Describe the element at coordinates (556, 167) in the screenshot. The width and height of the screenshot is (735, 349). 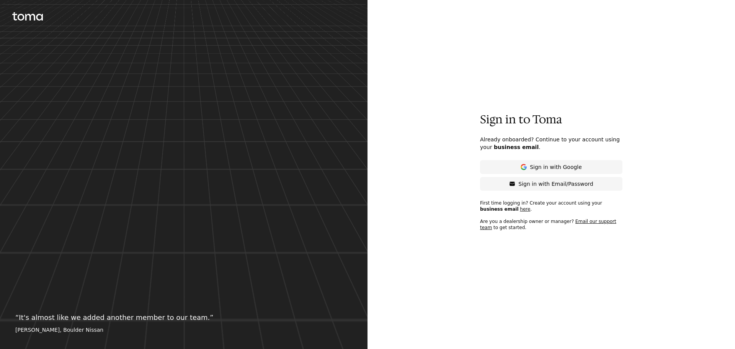
I see `p: Sign in with Google` at that location.